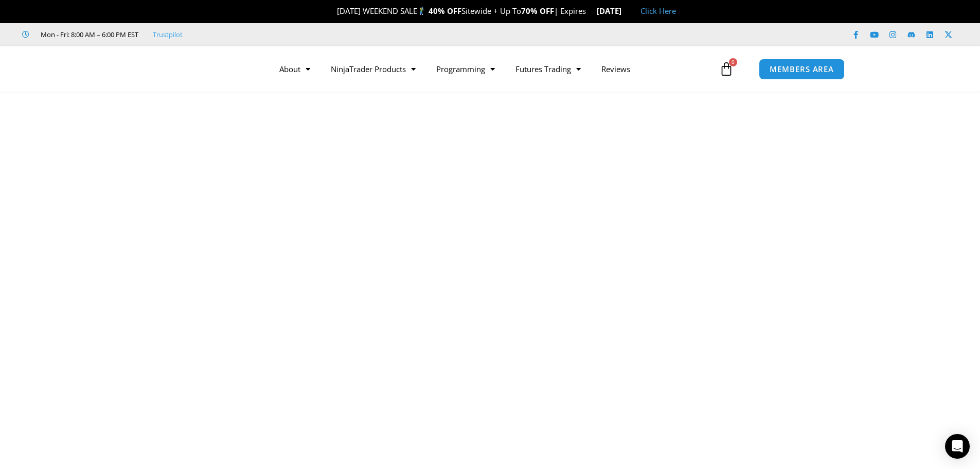 This screenshot has height=469, width=980. What do you see at coordinates (658, 11) in the screenshot?
I see `a: Click Here` at bounding box center [658, 11].